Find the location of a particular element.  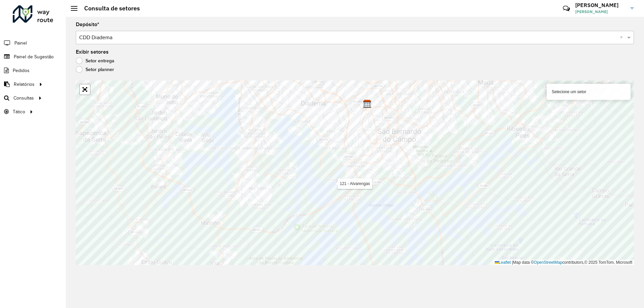

a: Abrir mapa em tela cheia is located at coordinates (85, 89).